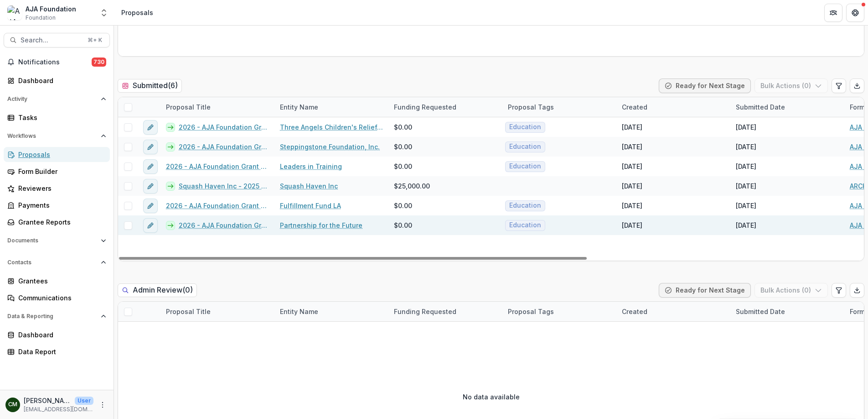  What do you see at coordinates (412, 186) in the screenshot?
I see `span: $25,000.00` at bounding box center [412, 186].